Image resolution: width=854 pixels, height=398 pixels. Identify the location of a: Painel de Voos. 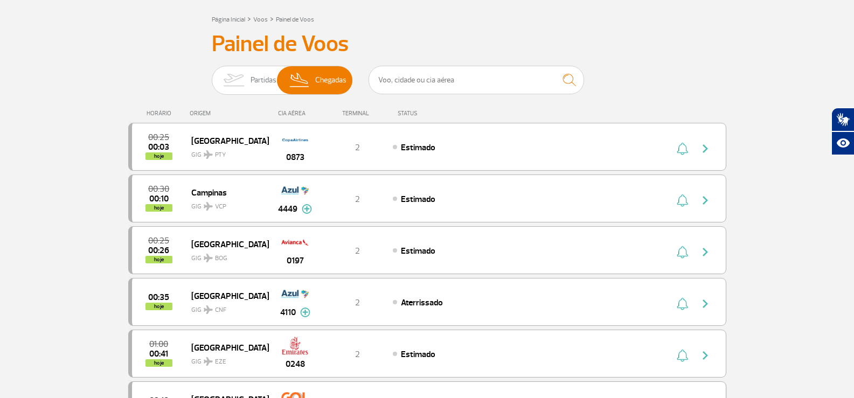
(295, 19).